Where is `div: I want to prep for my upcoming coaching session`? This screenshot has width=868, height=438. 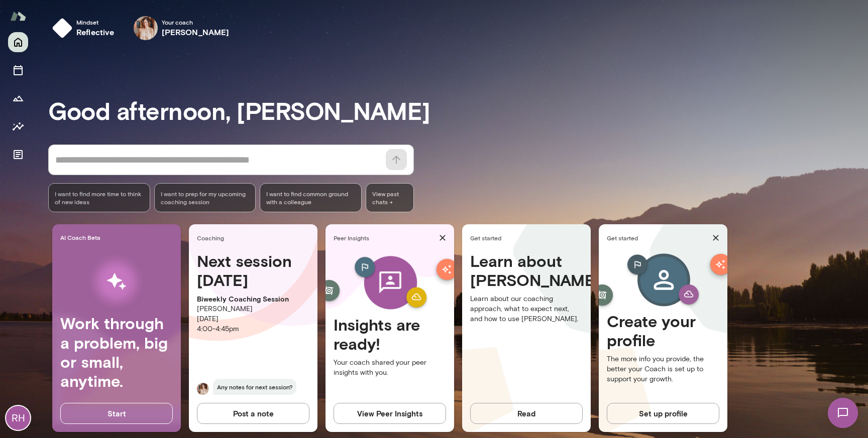
div: I want to prep for my upcoming coaching session is located at coordinates (205, 198).